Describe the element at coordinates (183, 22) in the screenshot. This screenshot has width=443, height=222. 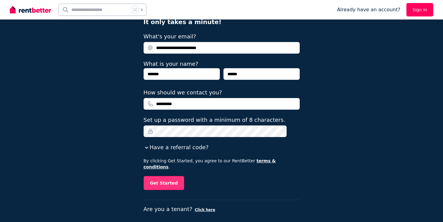
I see `b: It only takes a minute!` at that location.